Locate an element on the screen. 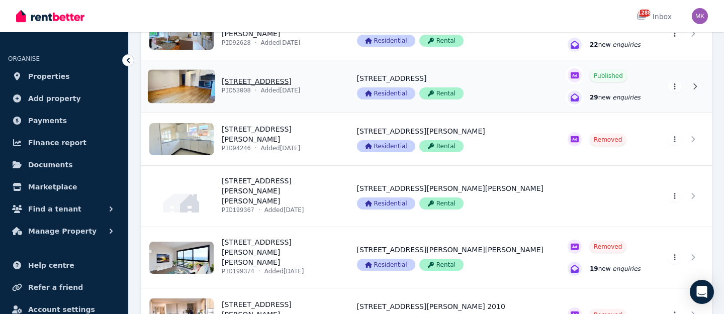  button: Manage Property is located at coordinates (64, 231).